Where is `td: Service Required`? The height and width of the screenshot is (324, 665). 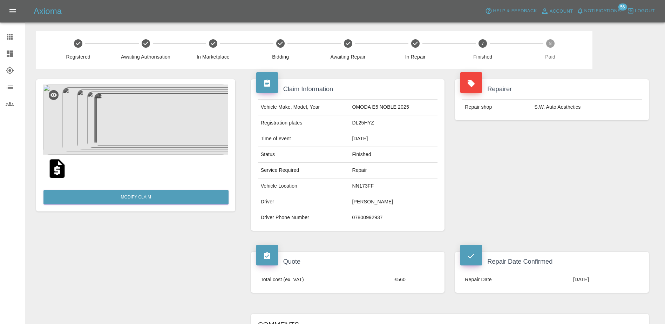 td: Service Required is located at coordinates (304, 170).